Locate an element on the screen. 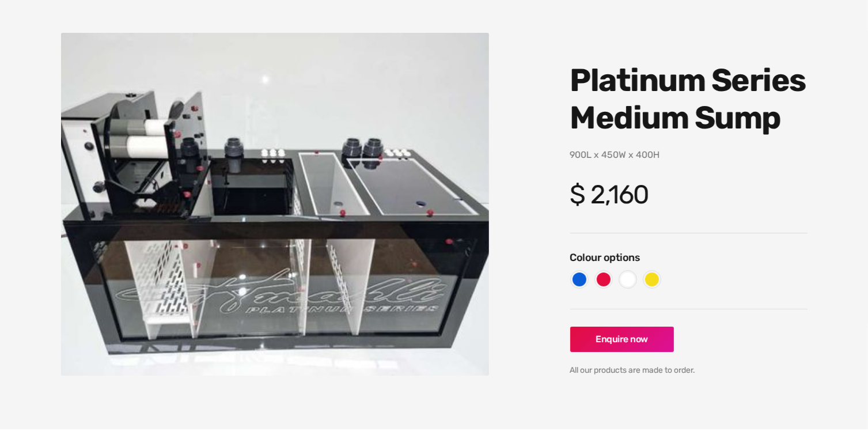 The image size is (868, 431). img: Platinum Series Medium Sump is located at coordinates (275, 204).